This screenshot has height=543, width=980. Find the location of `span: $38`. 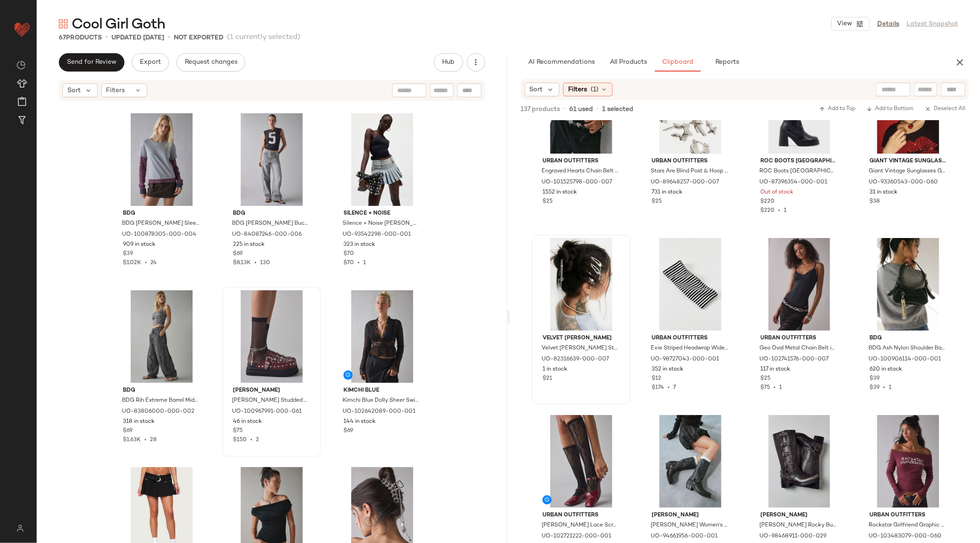

span: $38 is located at coordinates (874, 202).